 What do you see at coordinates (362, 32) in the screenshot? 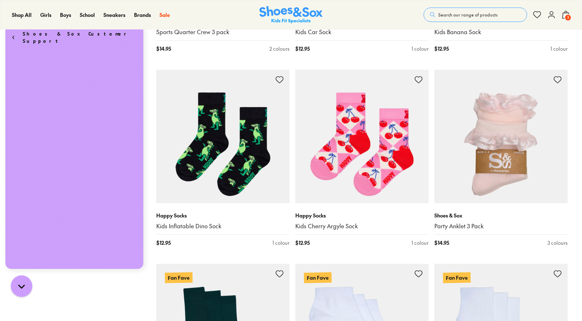
I see `a: Kids Car Sock` at bounding box center [362, 32].